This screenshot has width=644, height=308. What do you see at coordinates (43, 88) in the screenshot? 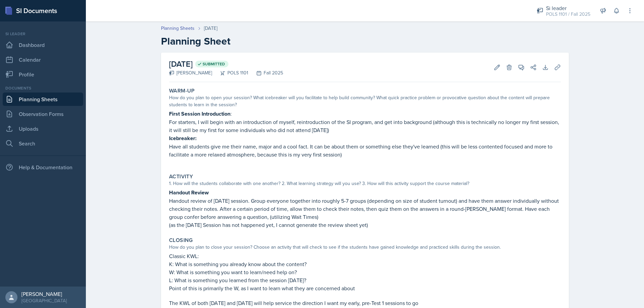
I see `div: Documents` at bounding box center [43, 88].